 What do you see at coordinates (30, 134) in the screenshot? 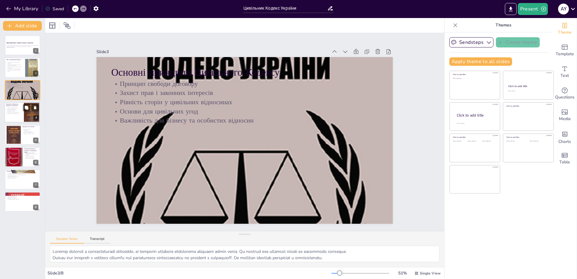
I see `p: Приклади з реального життя` at bounding box center [30, 134].